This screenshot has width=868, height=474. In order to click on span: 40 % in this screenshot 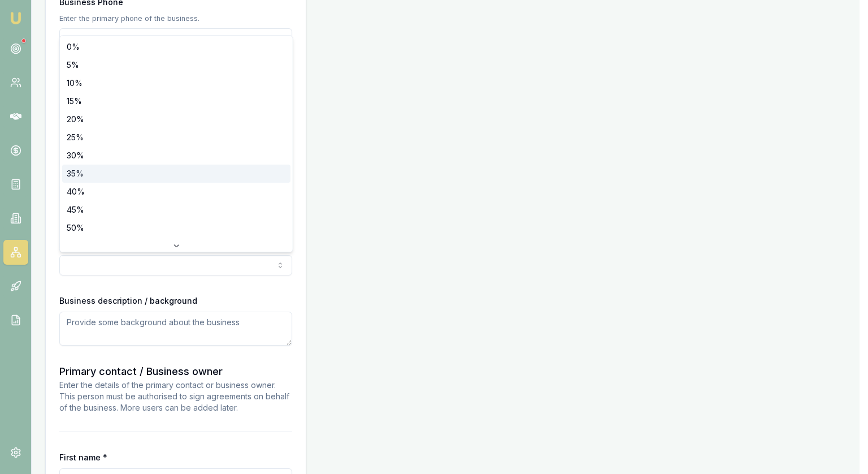, I will do `click(76, 192)`.